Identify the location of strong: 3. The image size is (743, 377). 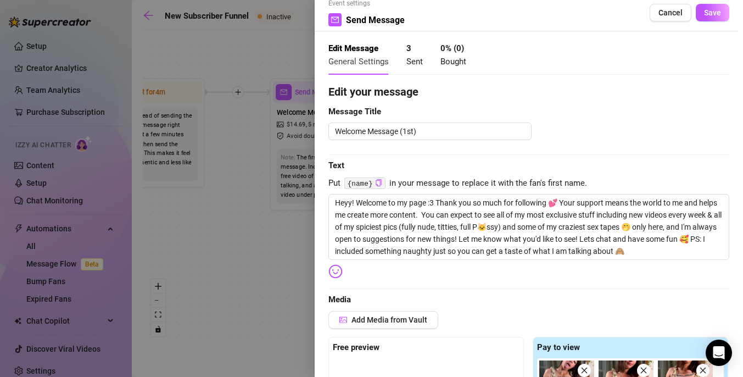
(408, 48).